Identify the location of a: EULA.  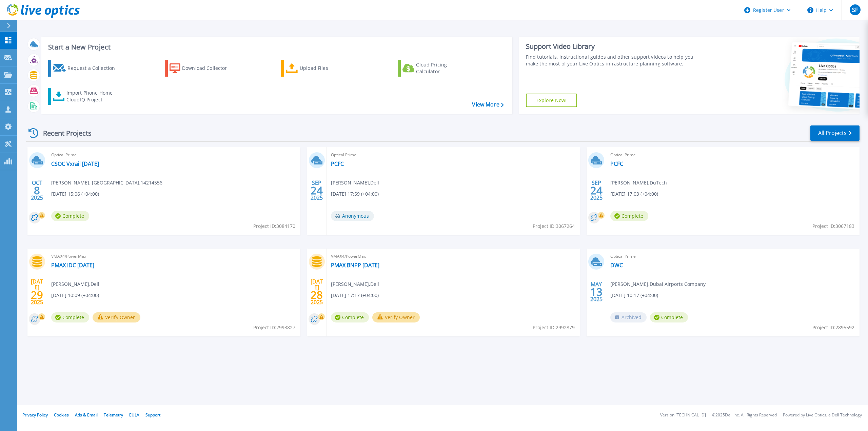
(135, 414).